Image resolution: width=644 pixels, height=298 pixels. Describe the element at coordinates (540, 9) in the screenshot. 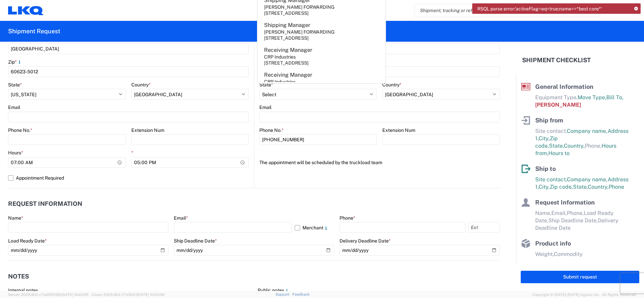

I see `span: RSQL parse error:'activeFlag=eq=true;name==*best core*'` at that location.